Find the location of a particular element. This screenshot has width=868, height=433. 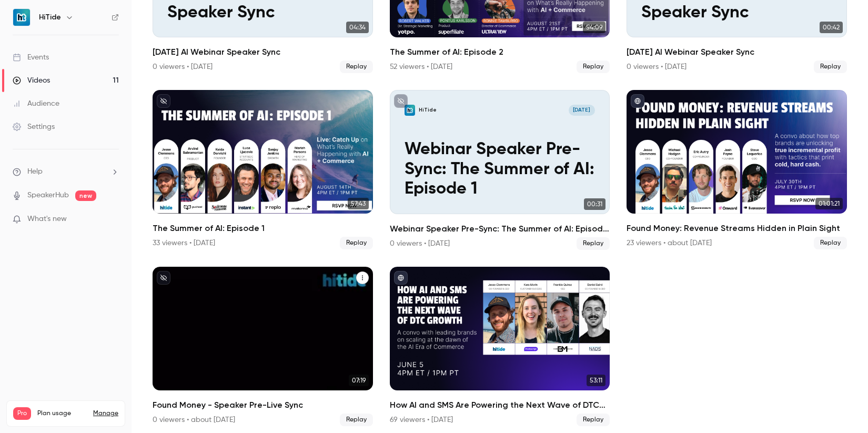

h2: Found Money: Revenue Streams Hidden in Plain Sight is located at coordinates (736, 229).